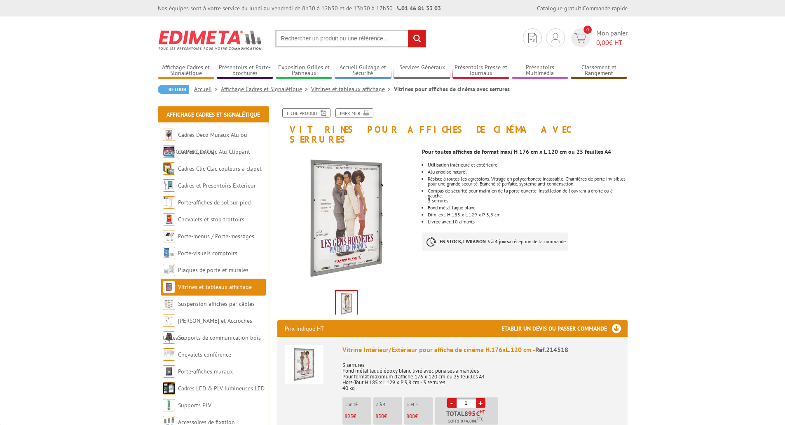 This screenshot has width=785, height=425. I want to click on a: Suspension affiches par câbles, so click(216, 304).